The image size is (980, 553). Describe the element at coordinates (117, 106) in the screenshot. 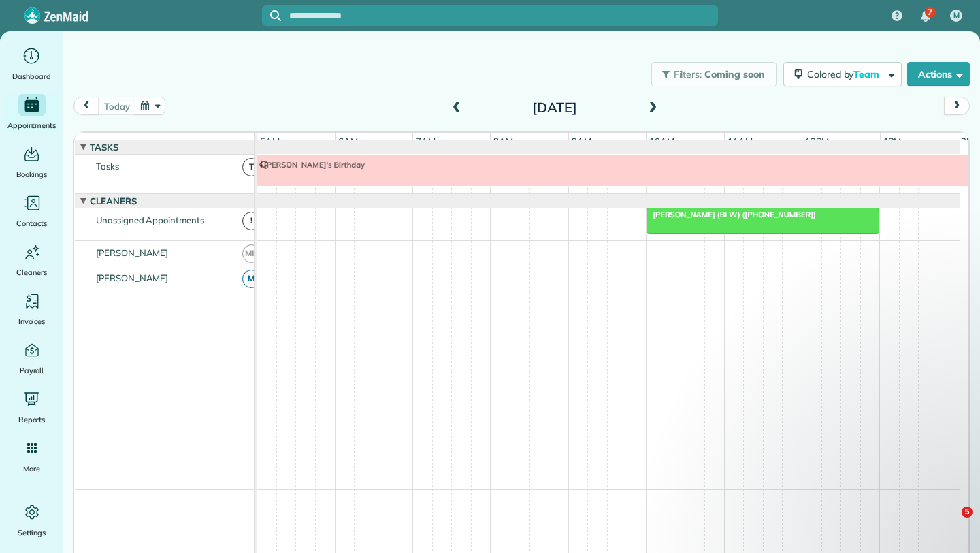

I see `button: today` at that location.